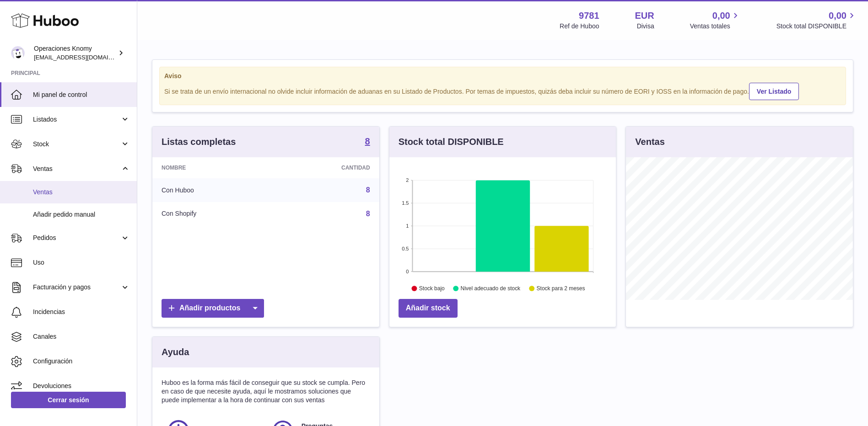 This screenshot has width=868, height=426. Describe the element at coordinates (76, 120) in the screenshot. I see `span: Listados` at that location.